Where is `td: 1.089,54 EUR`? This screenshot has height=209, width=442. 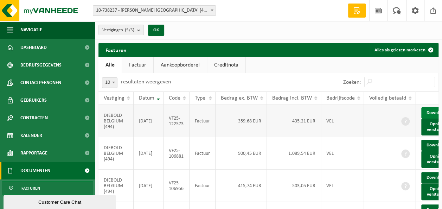
td: 1.089,54 EUR is located at coordinates (294, 153).